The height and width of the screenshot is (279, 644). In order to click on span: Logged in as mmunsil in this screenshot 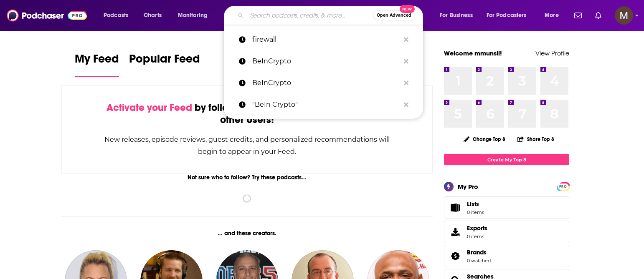, I will do `click(624, 16)`.